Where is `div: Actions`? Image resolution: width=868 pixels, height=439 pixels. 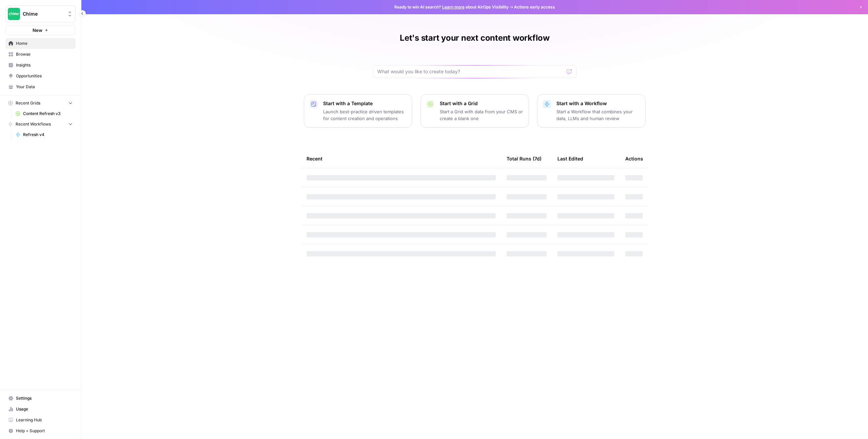
div: Actions is located at coordinates (634, 158).